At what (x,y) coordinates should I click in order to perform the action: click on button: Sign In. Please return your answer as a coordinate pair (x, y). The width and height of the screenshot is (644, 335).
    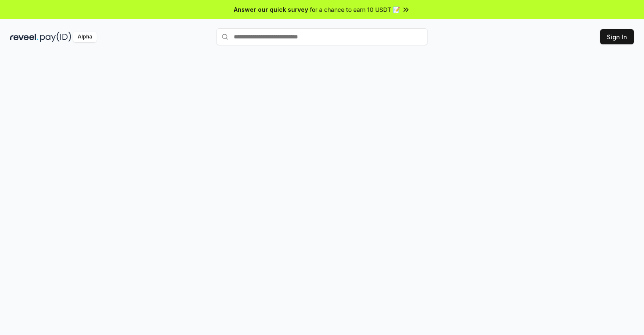
    Looking at the image, I should click on (617, 37).